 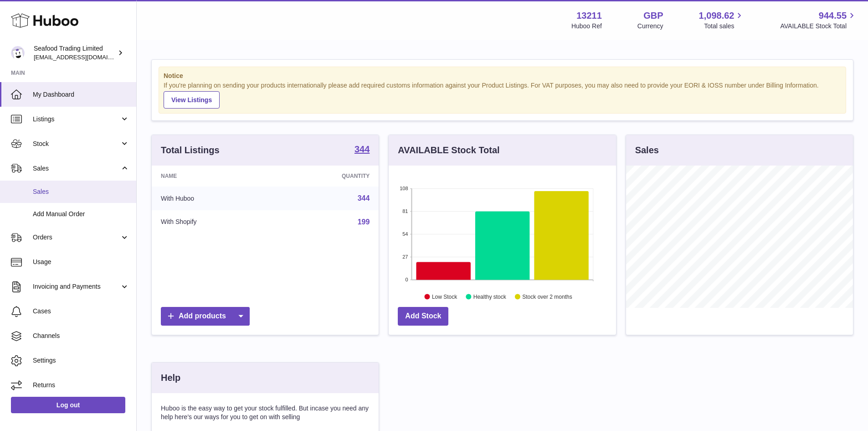 I want to click on a: 944.55 AVAILABLE Stock Total, so click(x=819, y=20).